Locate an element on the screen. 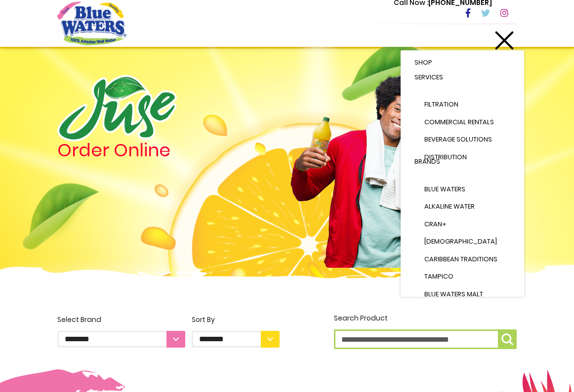 The image size is (574, 392). label: Search Product is located at coordinates (425, 331).